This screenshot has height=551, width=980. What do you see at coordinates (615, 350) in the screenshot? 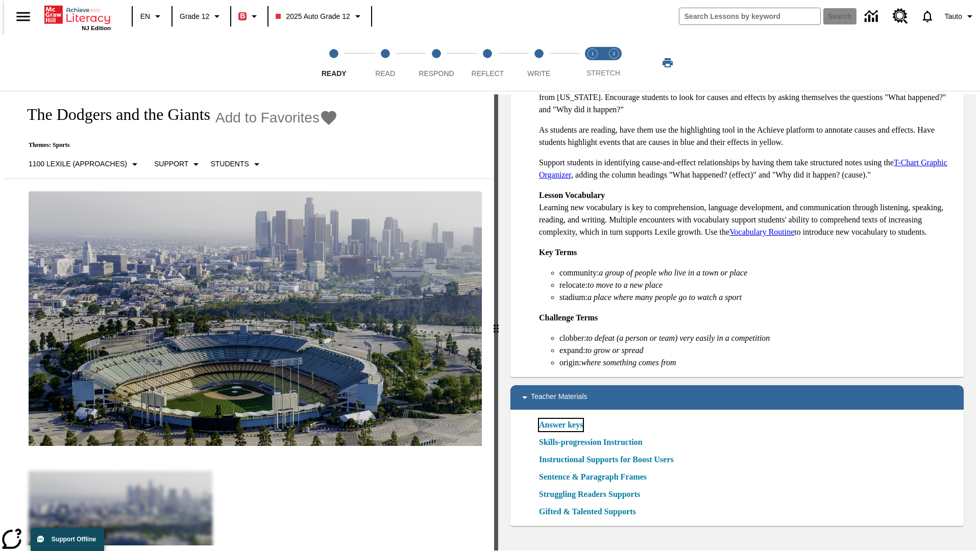
I see `em: to grow or spread` at bounding box center [615, 350].